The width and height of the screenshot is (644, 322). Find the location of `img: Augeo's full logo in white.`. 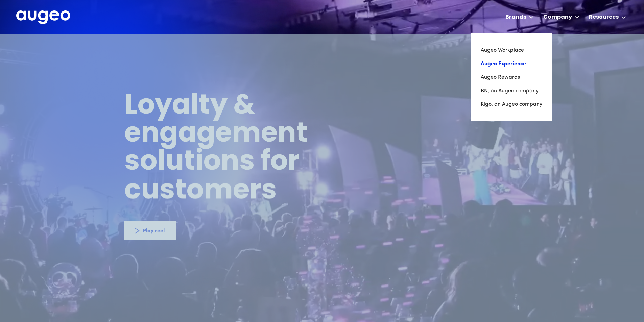

img: Augeo's full logo in white. is located at coordinates (43, 17).